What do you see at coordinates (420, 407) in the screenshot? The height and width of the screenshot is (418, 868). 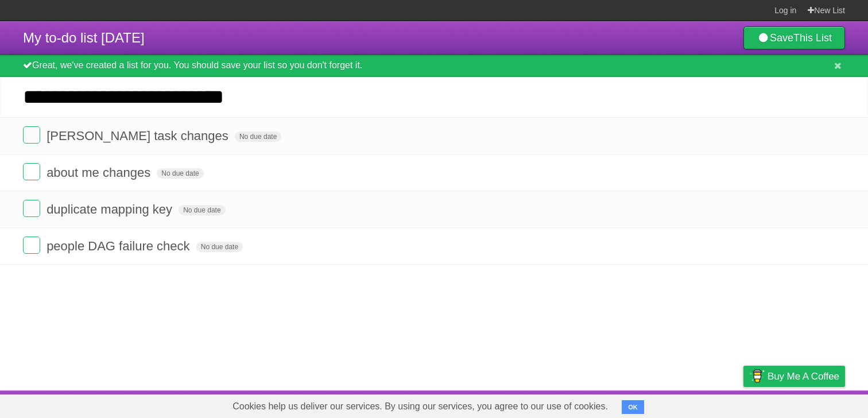 I see `span: Cookies help us deliver our services. By using our services, you agree to our use of cookies.` at bounding box center [420, 407].